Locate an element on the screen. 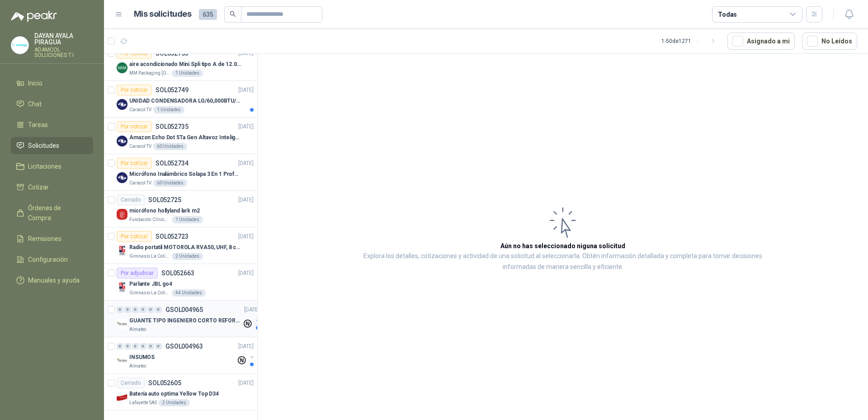  a: Configuración is located at coordinates (52, 260).